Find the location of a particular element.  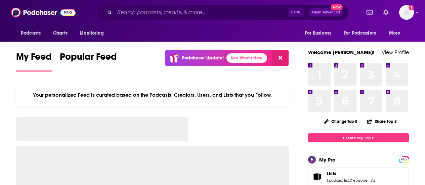

img: User Profile is located at coordinates (407, 12).